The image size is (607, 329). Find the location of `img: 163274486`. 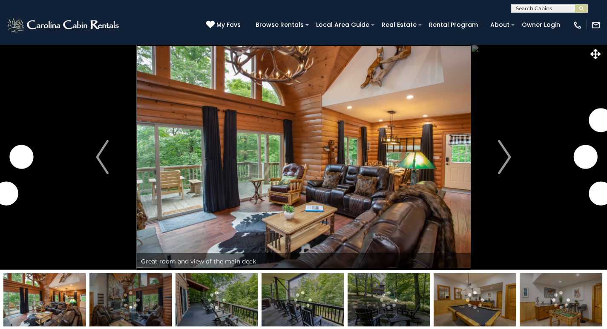

img: 163274486 is located at coordinates (389, 300).